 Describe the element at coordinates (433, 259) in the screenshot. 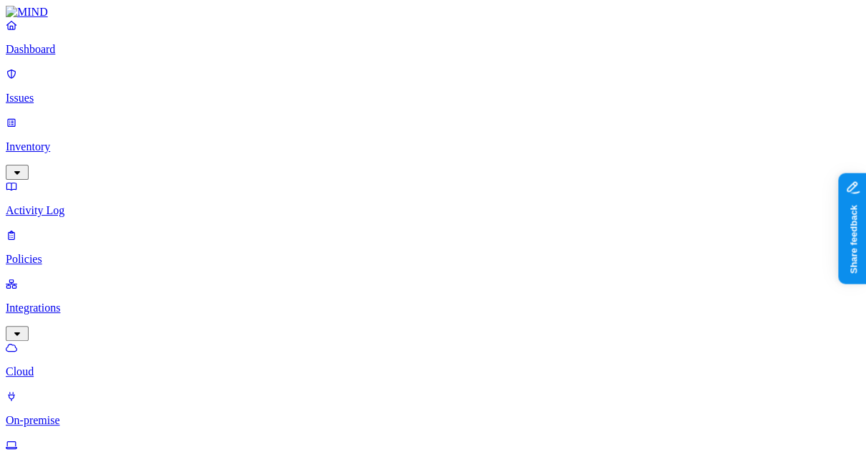

I see `p: Policies` at that location.